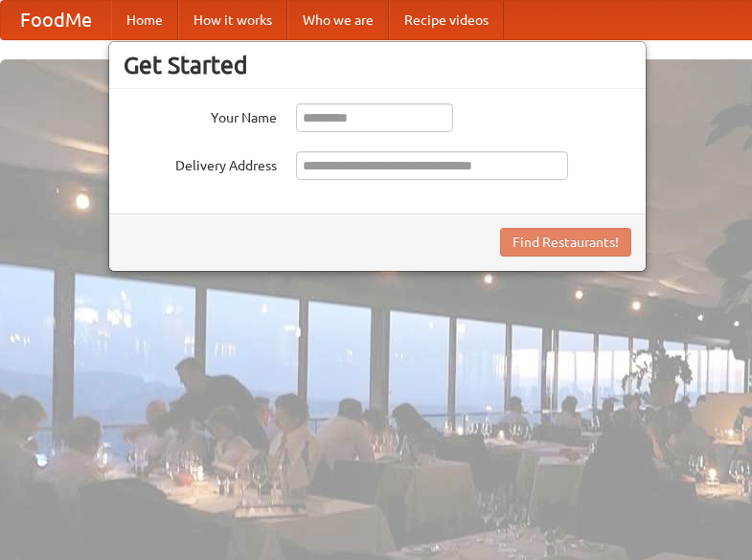 Image resolution: width=752 pixels, height=560 pixels. What do you see at coordinates (565, 242) in the screenshot?
I see `button: Find Restaurants!` at bounding box center [565, 242].